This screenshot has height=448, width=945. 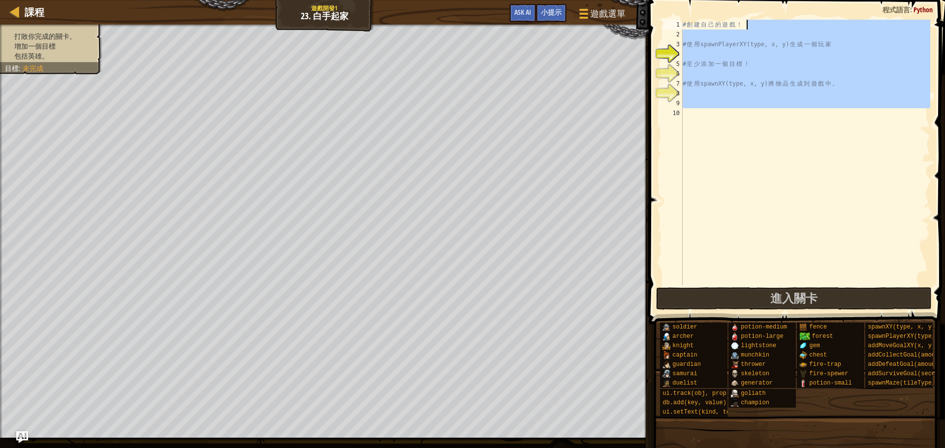 What do you see at coordinates (825, 365) in the screenshot?
I see `span: fire-trap` at bounding box center [825, 365].